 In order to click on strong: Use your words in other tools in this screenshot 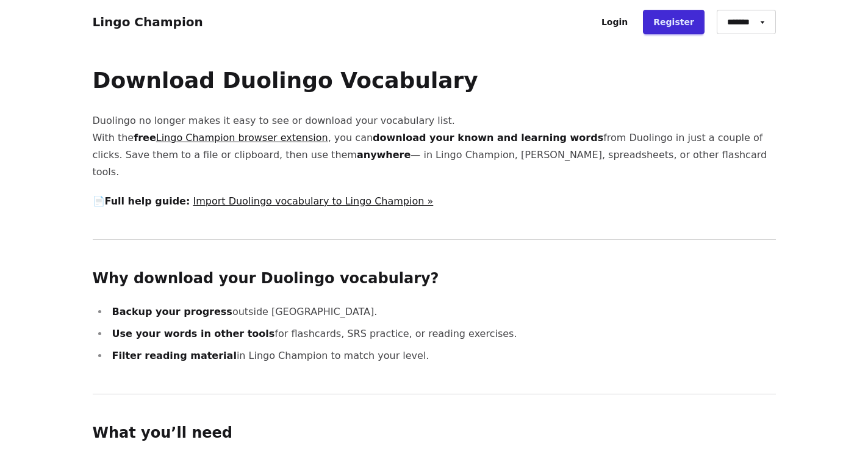, I will do `click(193, 333)`.